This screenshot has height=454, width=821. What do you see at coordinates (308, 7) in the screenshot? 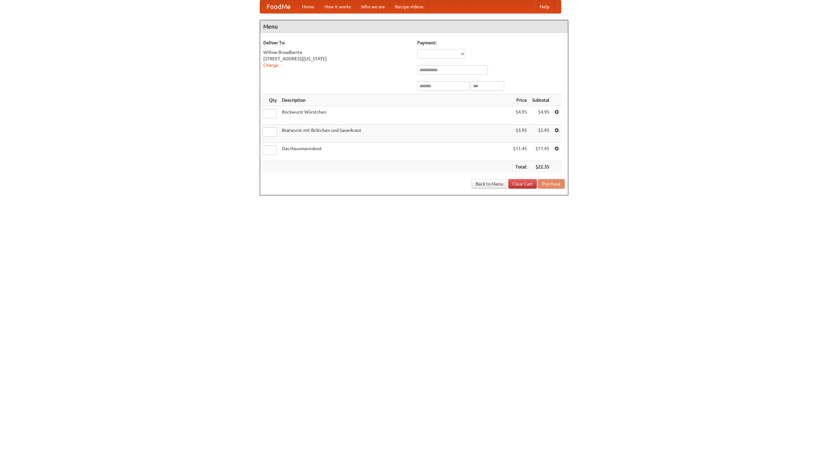
I see `a: Home` at bounding box center [308, 7].